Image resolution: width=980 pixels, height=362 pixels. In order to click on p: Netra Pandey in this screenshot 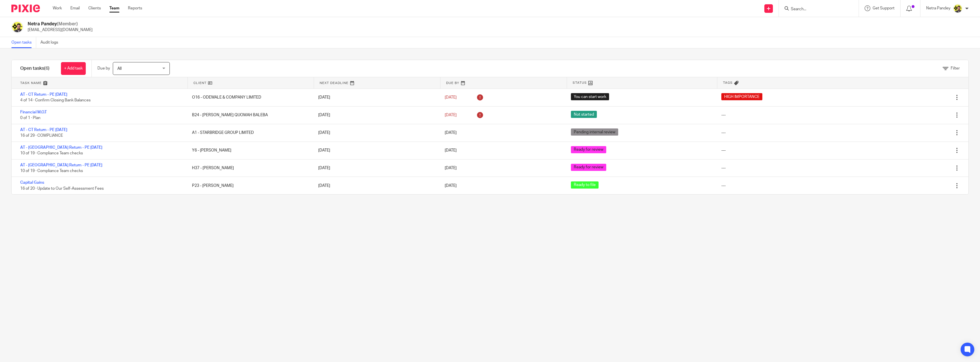, I will do `click(938, 8)`.